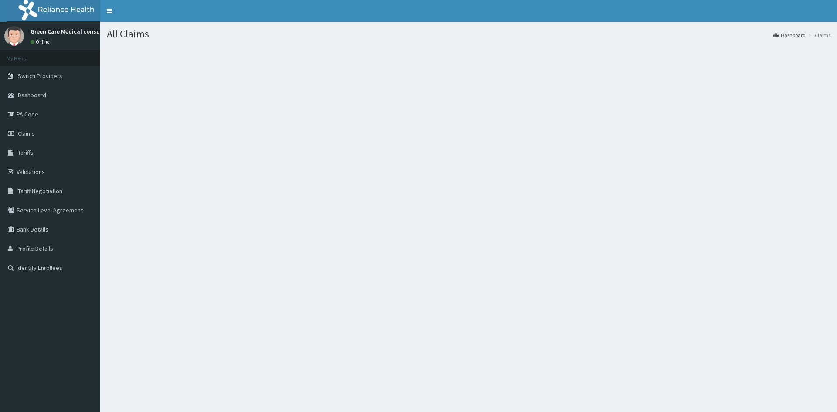 Image resolution: width=837 pixels, height=412 pixels. I want to click on span: Switch Providers, so click(40, 76).